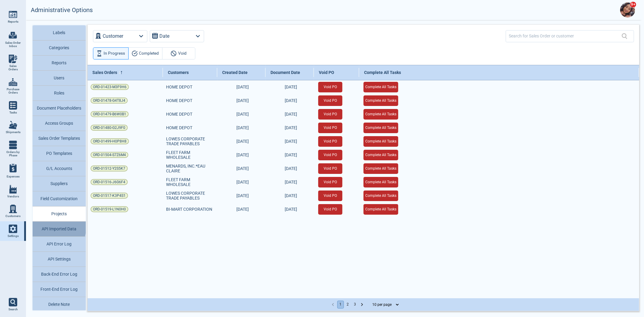 This screenshot has height=317, width=644. Describe the element at coordinates (13, 132) in the screenshot. I see `span: Shipments` at that location.